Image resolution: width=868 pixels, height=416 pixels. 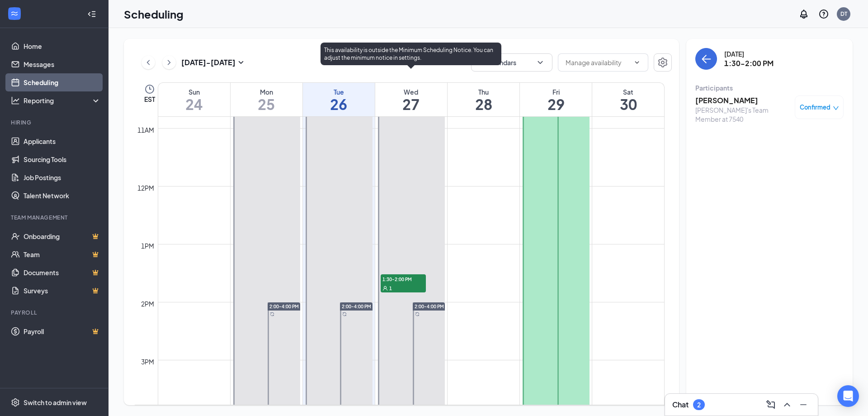 I want to click on a: SurveysCrown, so click(x=62, y=291).